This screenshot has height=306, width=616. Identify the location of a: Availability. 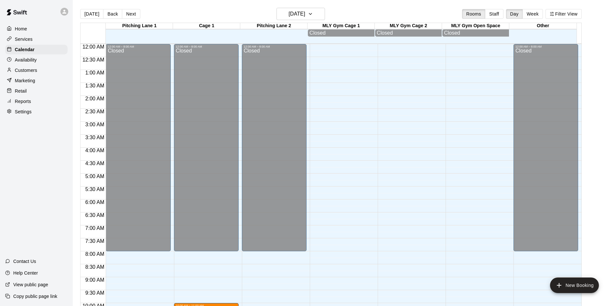
(36, 60).